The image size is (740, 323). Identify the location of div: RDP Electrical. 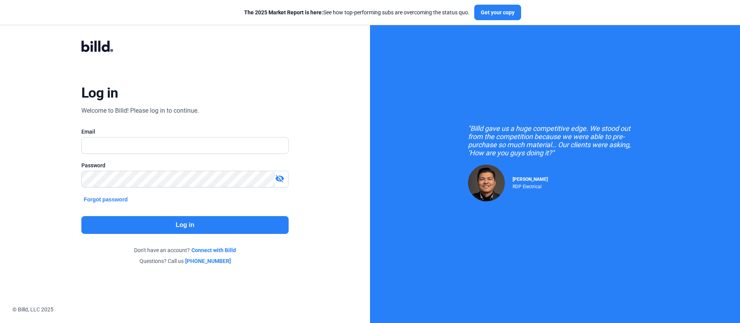
(530, 185).